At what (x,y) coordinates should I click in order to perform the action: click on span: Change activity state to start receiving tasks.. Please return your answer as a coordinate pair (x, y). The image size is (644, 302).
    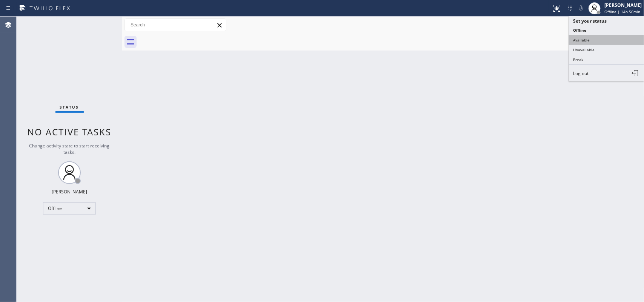
    Looking at the image, I should click on (70, 149).